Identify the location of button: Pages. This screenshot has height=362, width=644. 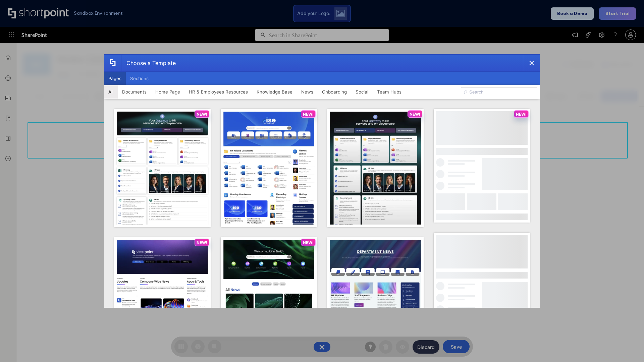
(114, 79).